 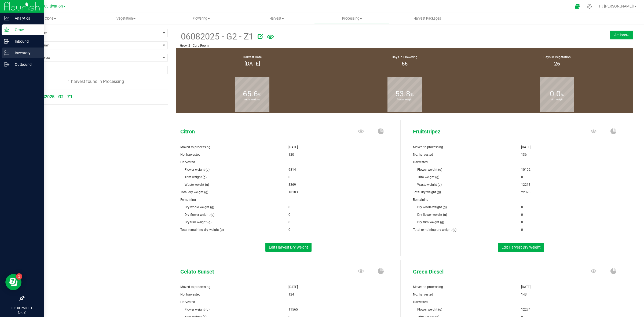 What do you see at coordinates (251, 272) in the screenshot?
I see `span: Gelato Sunset` at bounding box center [251, 272].